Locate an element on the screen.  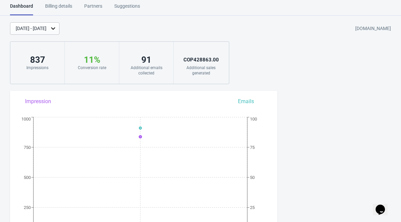
div: Additional emails collected is located at coordinates (146, 71).